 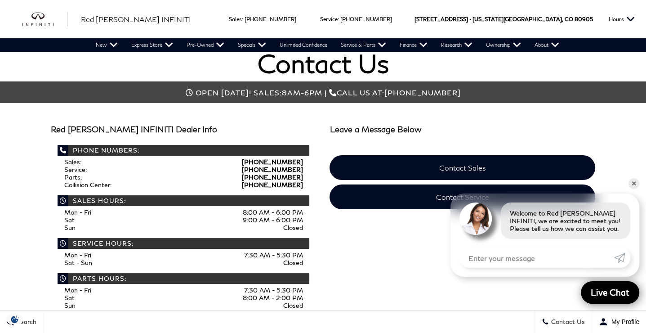 What do you see at coordinates (88, 184) in the screenshot?
I see `span: Collision Center:` at bounding box center [88, 184].